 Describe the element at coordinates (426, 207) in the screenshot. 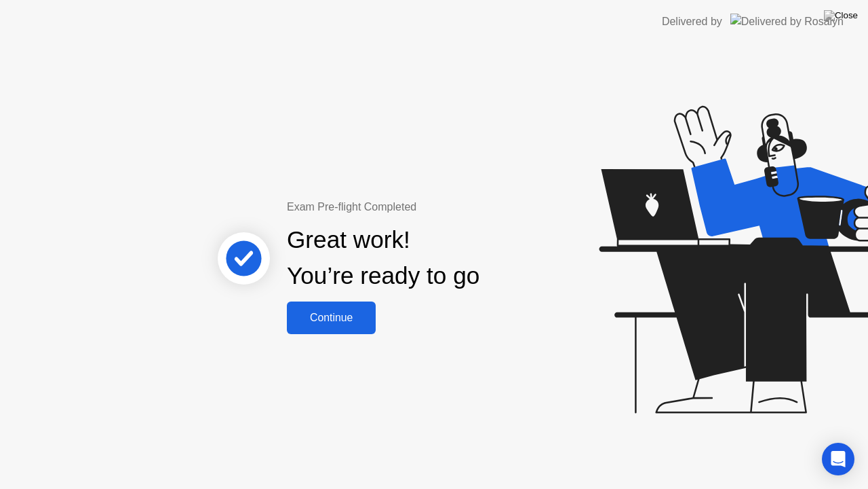

I see `div: Exam Pre-flight Completed` at that location.